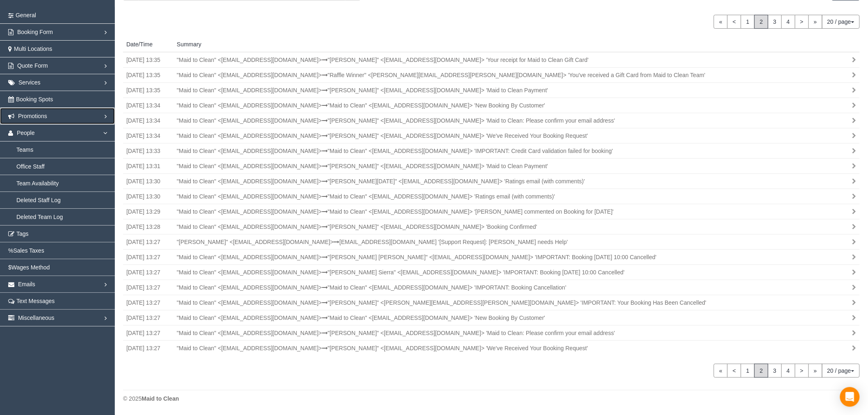 The image size is (868, 415). What do you see at coordinates (30, 82) in the screenshot?
I see `span: Services` at bounding box center [30, 82].